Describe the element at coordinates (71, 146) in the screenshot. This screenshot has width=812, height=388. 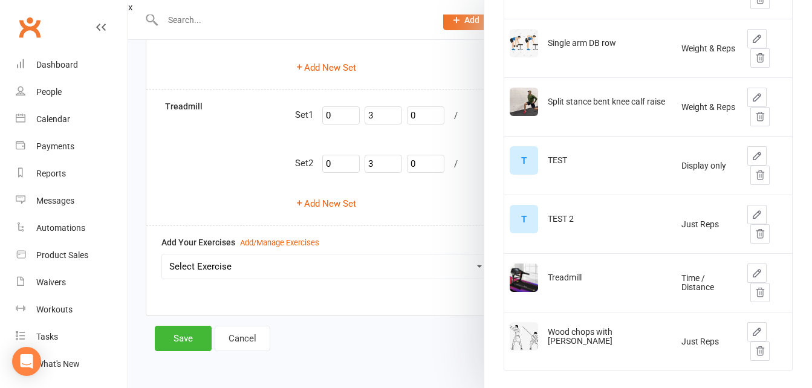
I see `a: Payments` at that location.